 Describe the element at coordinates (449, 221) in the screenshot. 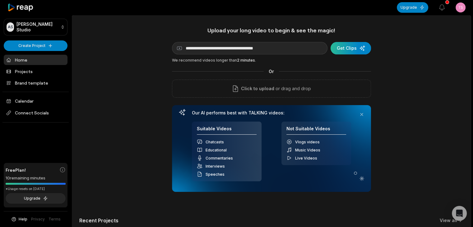

I see `a: View all` at that location.